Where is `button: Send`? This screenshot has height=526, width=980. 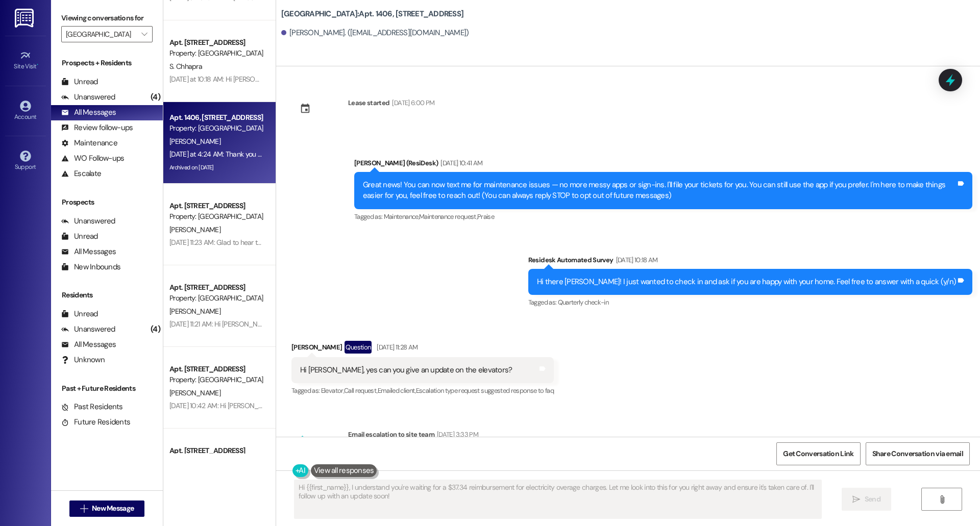 button: Send is located at coordinates (866, 499).